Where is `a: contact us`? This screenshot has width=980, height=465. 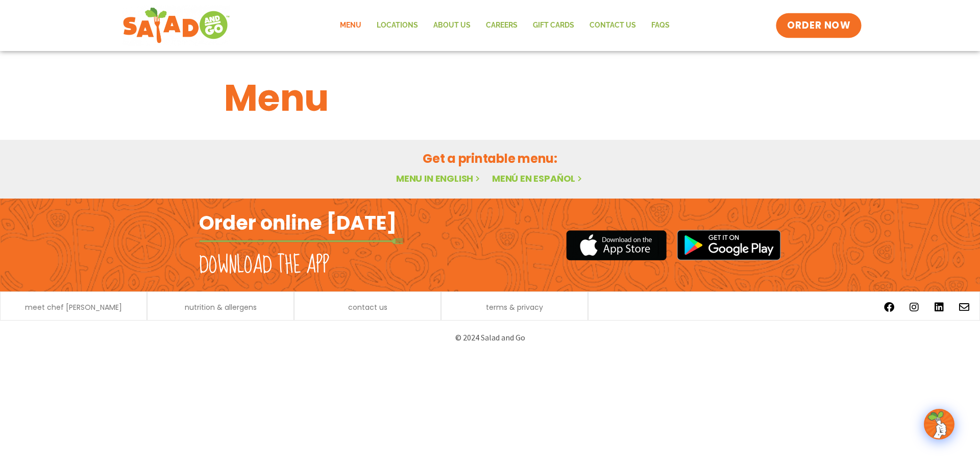
a: contact us is located at coordinates (367, 307).